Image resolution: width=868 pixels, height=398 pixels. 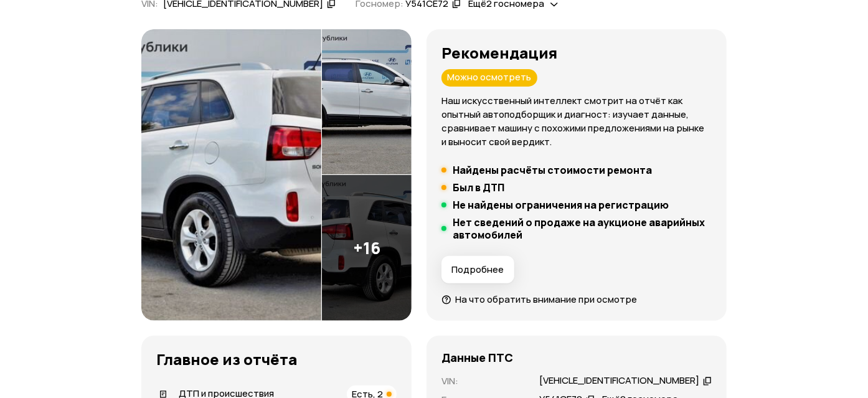 What do you see at coordinates (477, 357) in the screenshot?
I see `h4: Данные ПТС` at bounding box center [477, 357].